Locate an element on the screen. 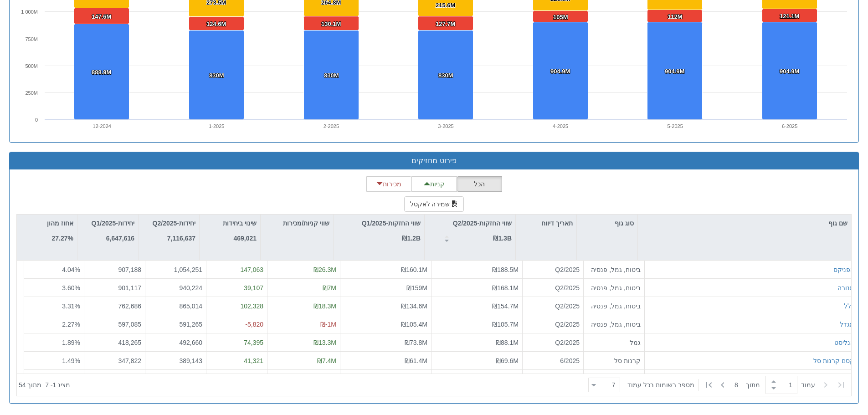 The height and width of the screenshot is (415, 868). div: 597,085 is located at coordinates (114, 325).